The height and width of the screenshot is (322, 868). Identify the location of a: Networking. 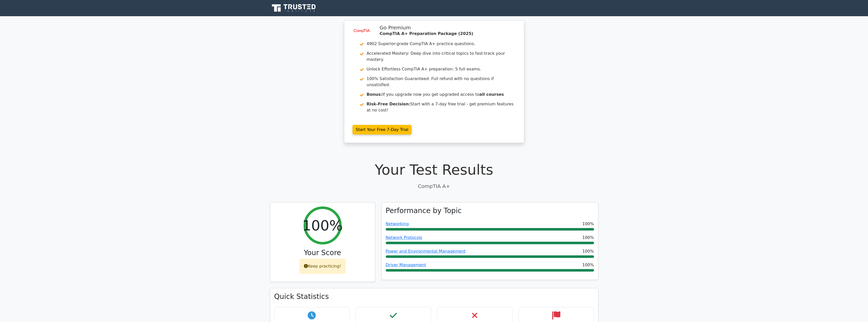
(397, 224).